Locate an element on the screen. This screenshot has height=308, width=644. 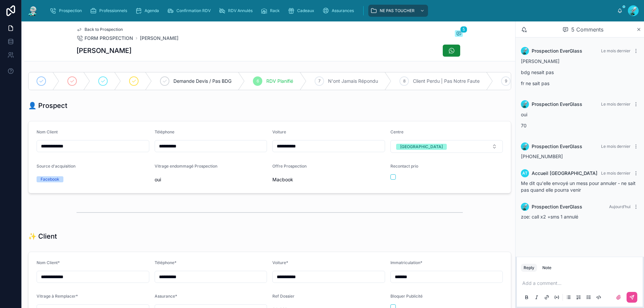
span: Client Perdu | Pas Notre Faute is located at coordinates (446, 81).